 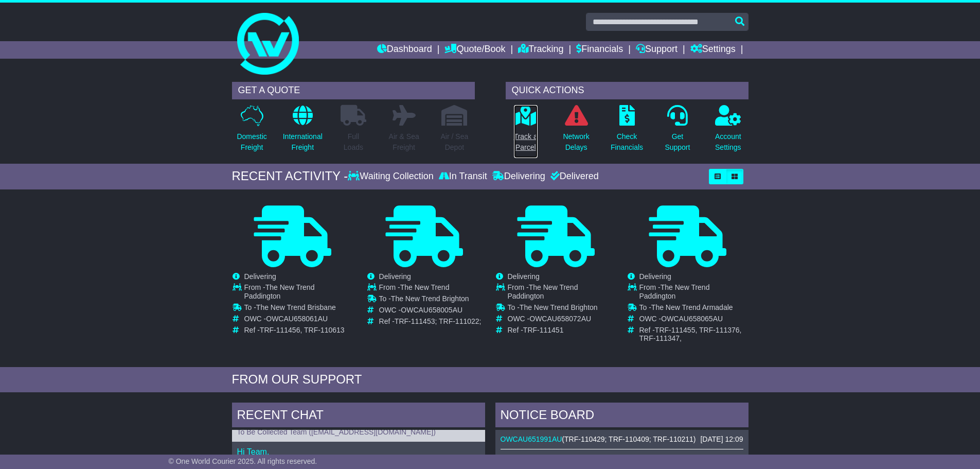 I want to click on a: DomesticFreight, so click(x=252, y=132).